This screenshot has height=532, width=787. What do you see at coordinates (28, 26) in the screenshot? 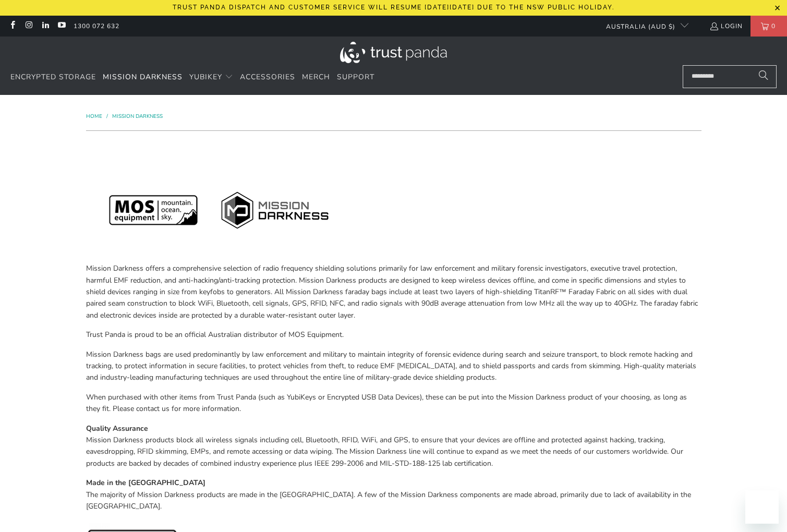
I see `a: Trust Panda Australia on Instagram` at bounding box center [28, 26].